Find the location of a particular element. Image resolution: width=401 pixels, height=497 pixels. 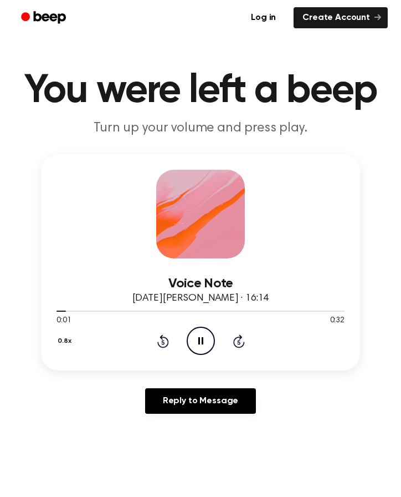

button: 0.8x is located at coordinates (66, 341).